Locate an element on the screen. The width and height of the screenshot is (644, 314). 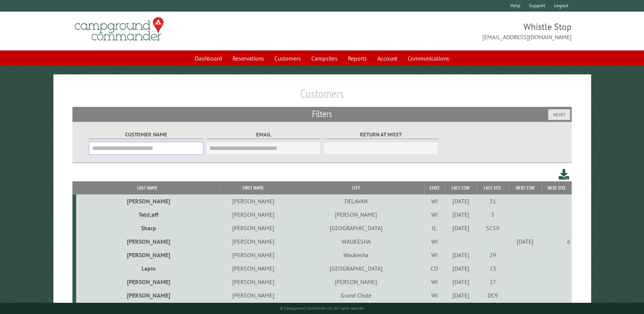
td: 27 is located at coordinates (493, 282).